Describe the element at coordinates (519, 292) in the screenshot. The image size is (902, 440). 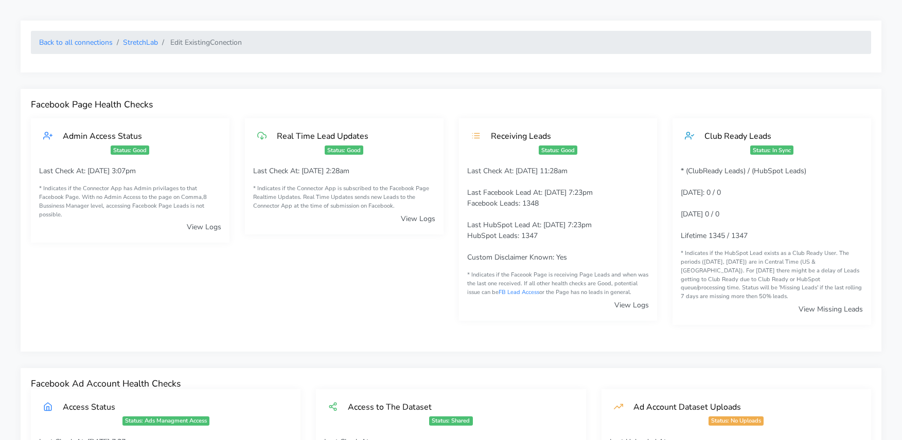
I see `a: FB Lead Access` at that location.